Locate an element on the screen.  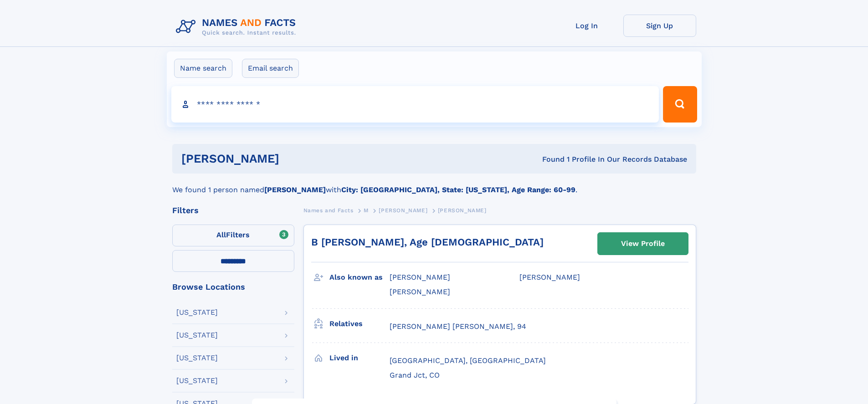
div: Found 1 Profile In Our Records Database is located at coordinates (549, 160).